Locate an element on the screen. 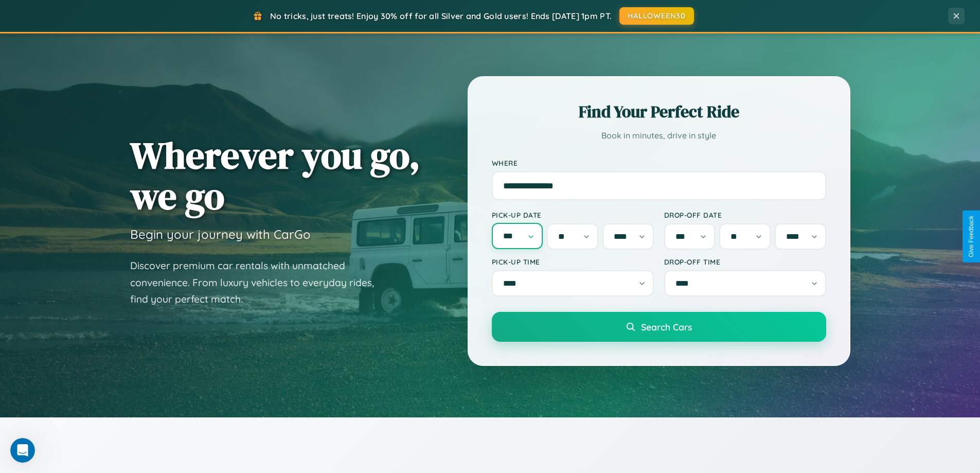  h2: Find Your Perfect Ride is located at coordinates (659, 112).